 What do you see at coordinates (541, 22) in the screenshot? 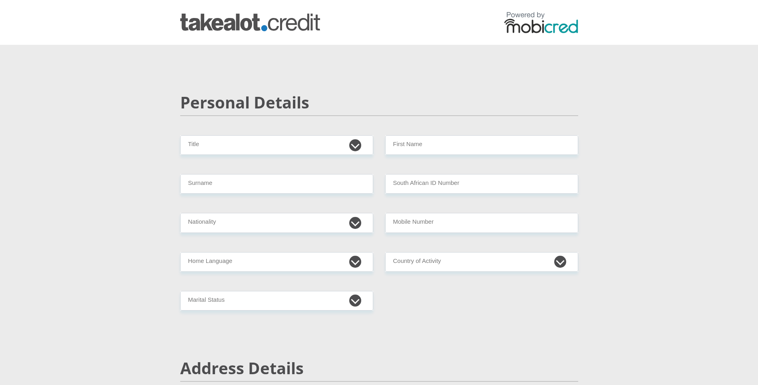
I see `img: powered by mobicred logo` at bounding box center [541, 22].